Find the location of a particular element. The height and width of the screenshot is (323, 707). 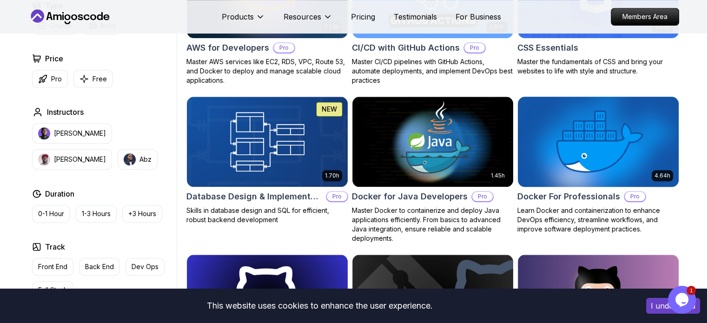

p: Free is located at coordinates (99, 79).